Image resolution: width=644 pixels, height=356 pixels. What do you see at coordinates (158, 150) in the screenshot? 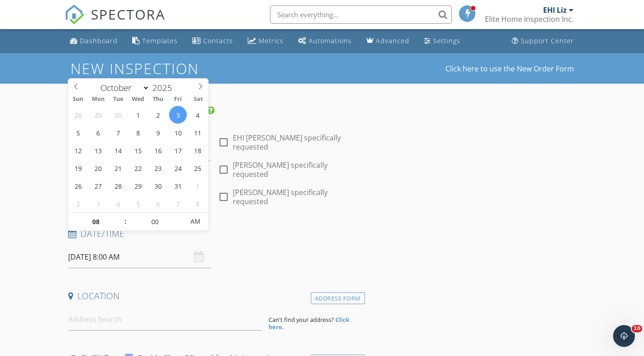
I see `span: October 16, 2025` at bounding box center [158, 150].